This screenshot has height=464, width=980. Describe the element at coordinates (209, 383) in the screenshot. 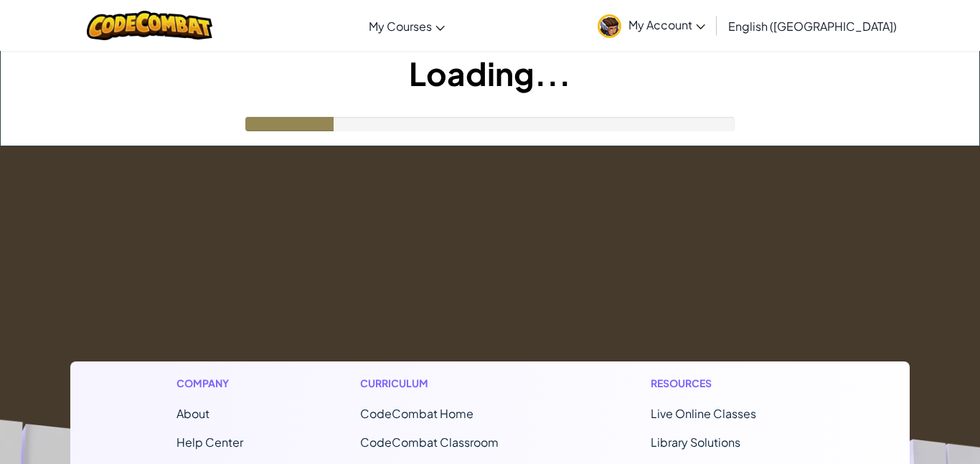

I see `h1: Company` at that location.